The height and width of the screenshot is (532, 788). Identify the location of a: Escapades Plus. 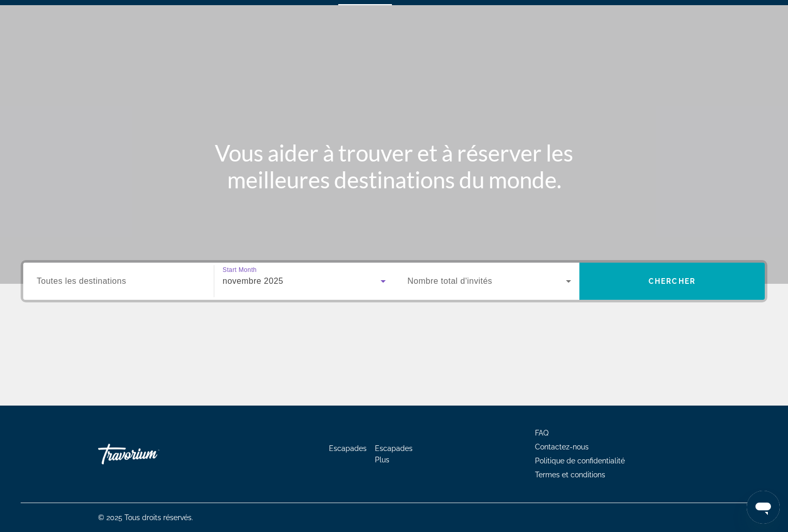
(393, 454).